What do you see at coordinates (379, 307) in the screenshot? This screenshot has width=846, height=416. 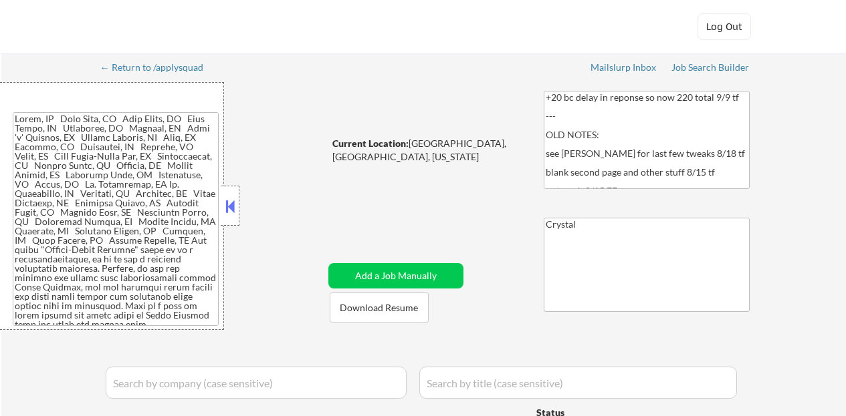 I see `button: Download Resume` at bounding box center [379, 307].